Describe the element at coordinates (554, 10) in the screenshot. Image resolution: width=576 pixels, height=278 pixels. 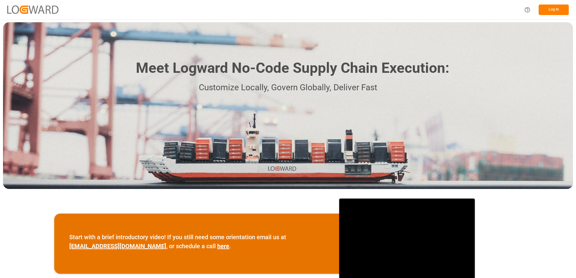
I see `button: Log In` at that location.